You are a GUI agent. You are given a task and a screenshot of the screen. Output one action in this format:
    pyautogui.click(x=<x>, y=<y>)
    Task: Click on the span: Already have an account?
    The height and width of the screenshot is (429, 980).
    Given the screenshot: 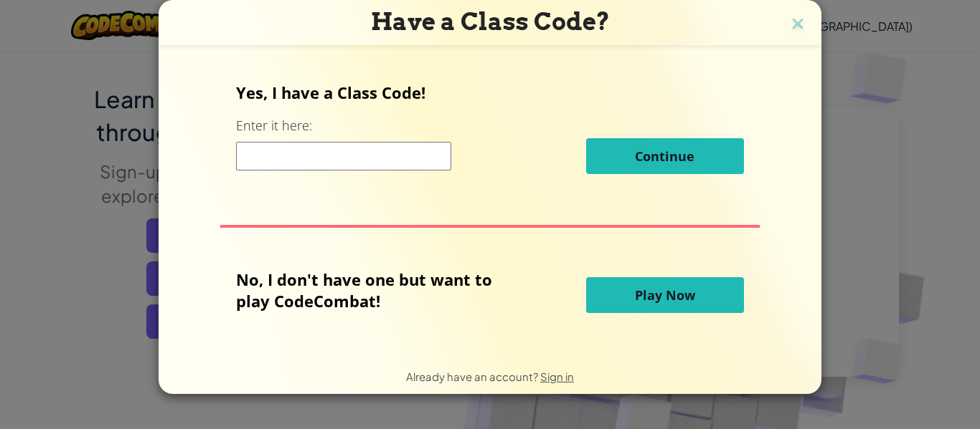 What is the action you would take?
    pyautogui.click(x=473, y=377)
    